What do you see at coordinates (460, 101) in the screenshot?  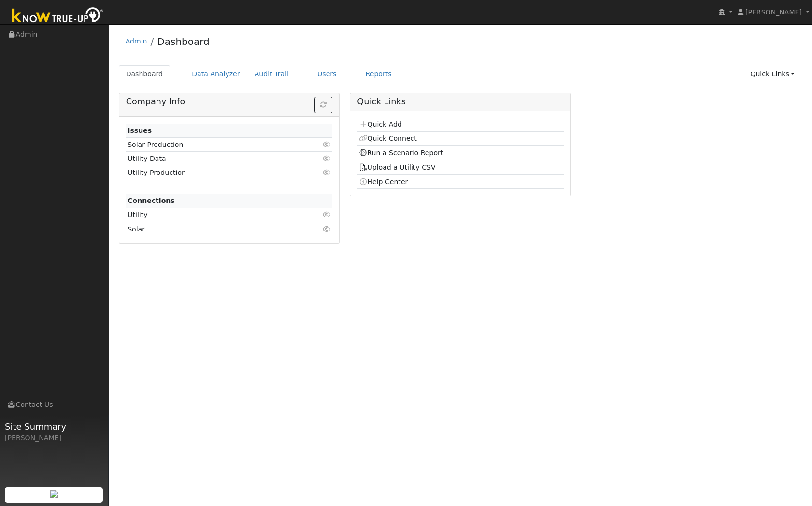 I see `h5: Quick Links` at bounding box center [460, 101].